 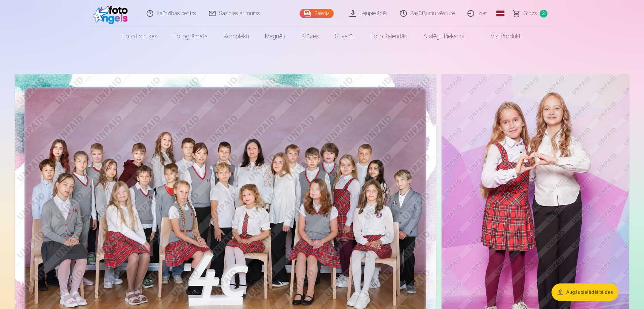 What do you see at coordinates (543, 13) in the screenshot?
I see `span: 3` at bounding box center [543, 13].